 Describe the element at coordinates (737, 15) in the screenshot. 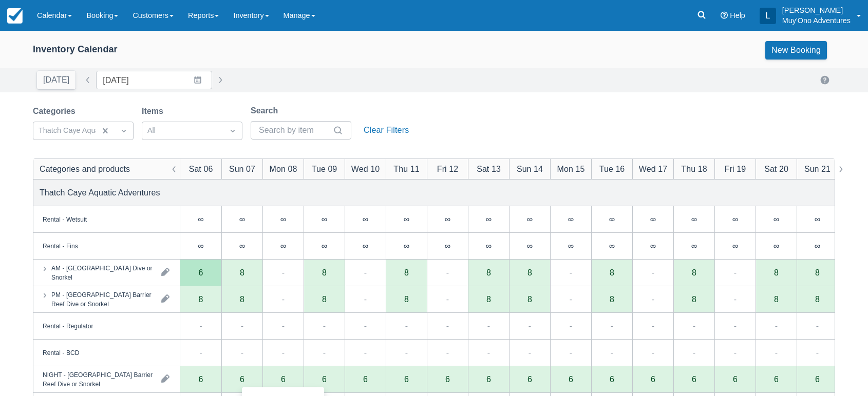

I see `span: Help` at that location.